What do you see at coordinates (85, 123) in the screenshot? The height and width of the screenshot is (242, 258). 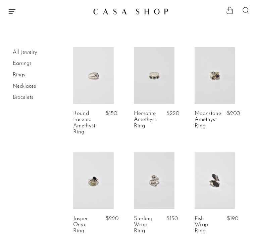 I see `a: Round Faceted Amethyst Ring` at bounding box center [85, 123].